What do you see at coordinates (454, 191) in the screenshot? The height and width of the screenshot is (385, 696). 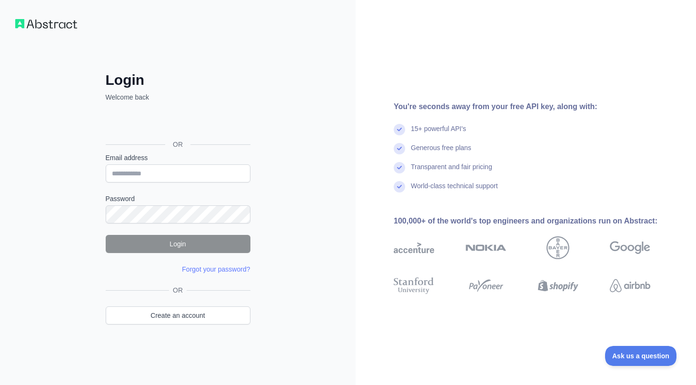 I see `div: World-class technical support` at bounding box center [454, 191].